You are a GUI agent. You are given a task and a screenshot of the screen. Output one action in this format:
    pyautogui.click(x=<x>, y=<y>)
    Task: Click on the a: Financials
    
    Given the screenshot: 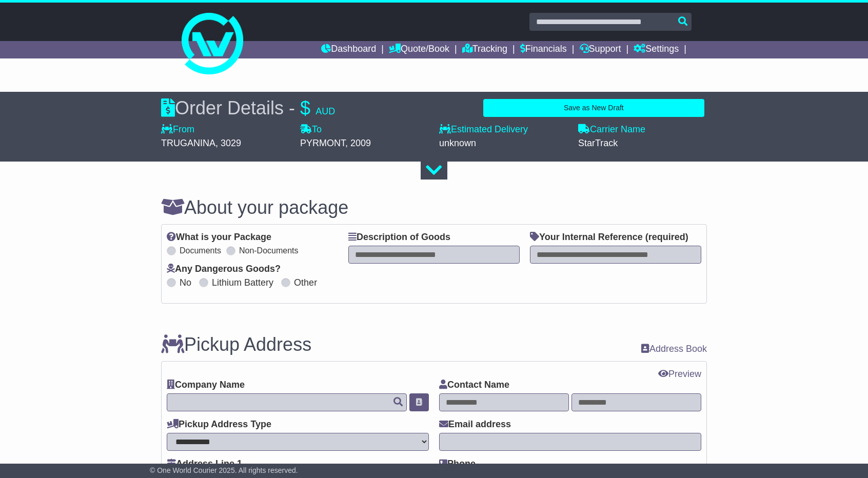 What is the action you would take?
    pyautogui.click(x=543, y=50)
    